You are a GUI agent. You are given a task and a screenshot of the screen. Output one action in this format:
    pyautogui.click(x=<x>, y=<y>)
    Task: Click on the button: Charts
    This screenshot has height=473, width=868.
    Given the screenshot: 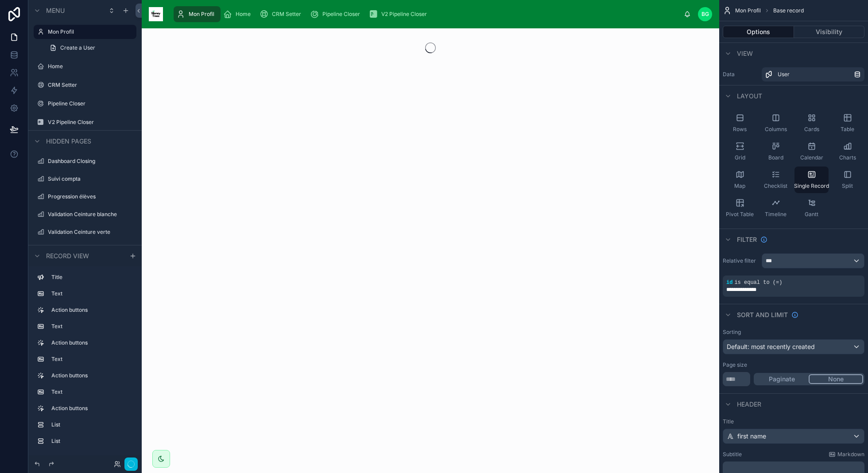 What is the action you would take?
    pyautogui.click(x=848, y=152)
    